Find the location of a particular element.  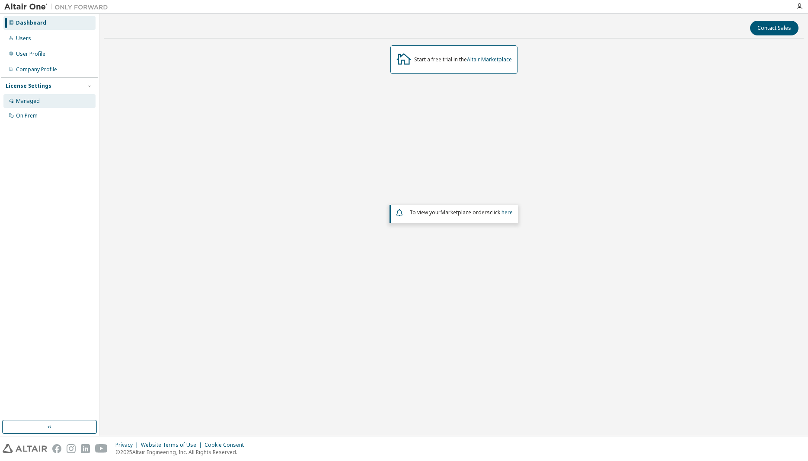

div: Users is located at coordinates (23, 38).